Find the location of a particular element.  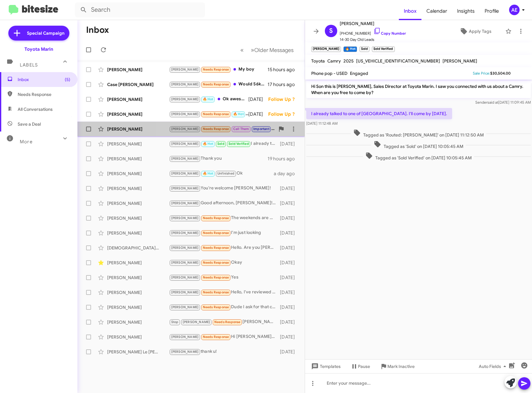

div: Would 56k cash work? is located at coordinates (218, 84).